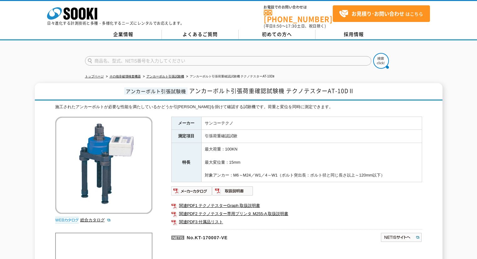  What do you see at coordinates (228, 61) in the screenshot?
I see `input: 商品名、型式、NETIS番号を入力してください` at bounding box center [228, 61].